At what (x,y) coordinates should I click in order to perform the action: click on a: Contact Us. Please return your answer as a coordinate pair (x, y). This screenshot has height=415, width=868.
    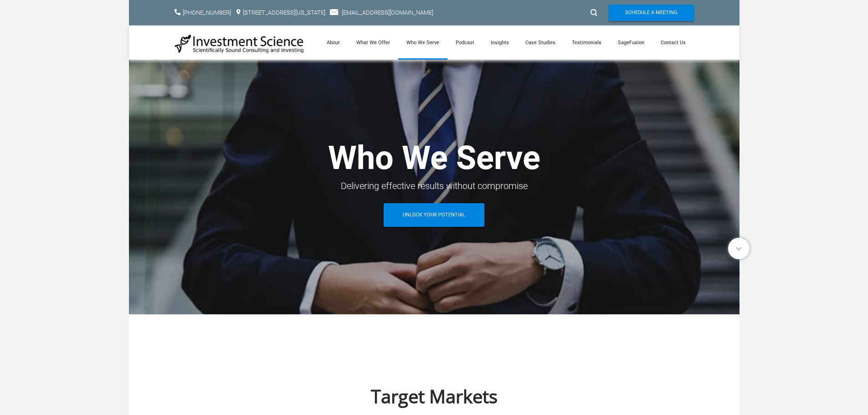
    Looking at the image, I should click on (673, 42).